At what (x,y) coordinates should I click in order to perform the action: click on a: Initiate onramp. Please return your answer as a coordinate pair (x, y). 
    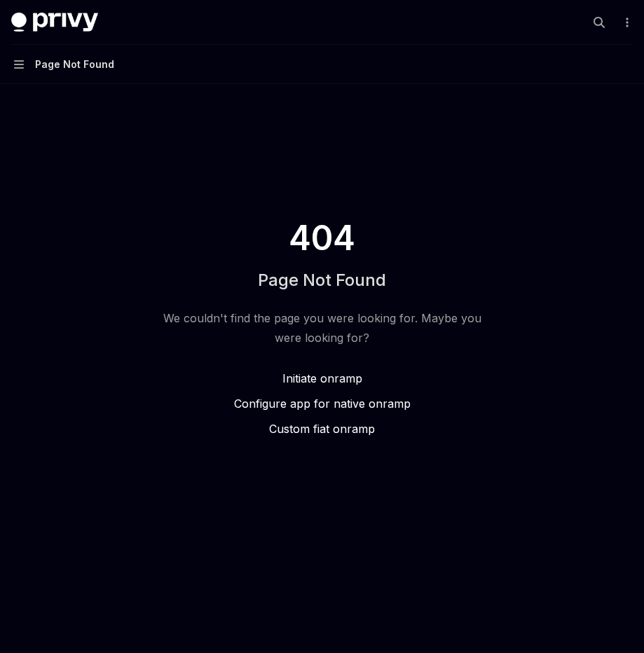
    Looking at the image, I should click on (322, 378).